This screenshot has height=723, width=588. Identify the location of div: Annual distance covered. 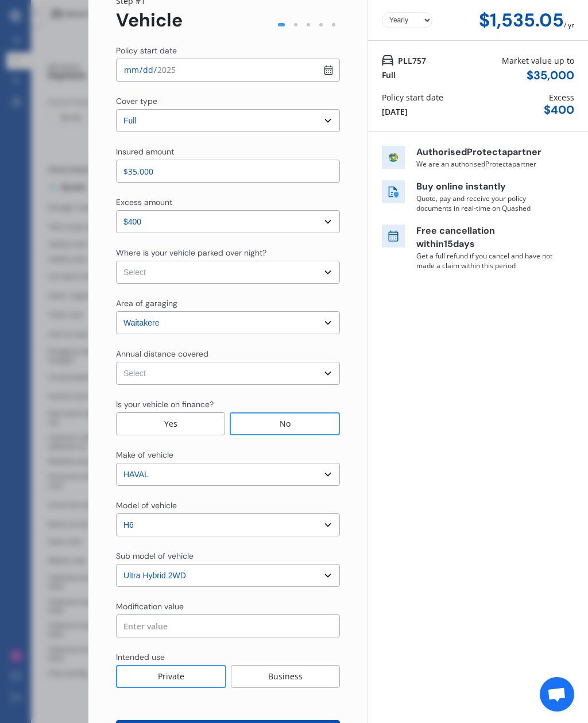
(162, 354).